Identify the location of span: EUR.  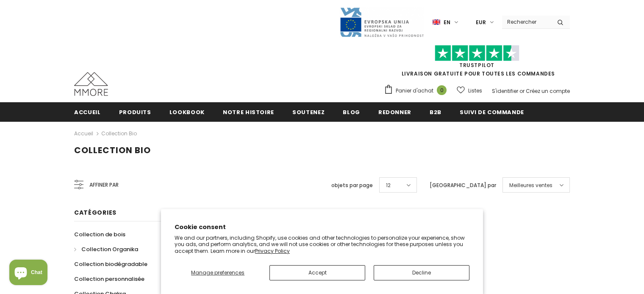
(481, 22).